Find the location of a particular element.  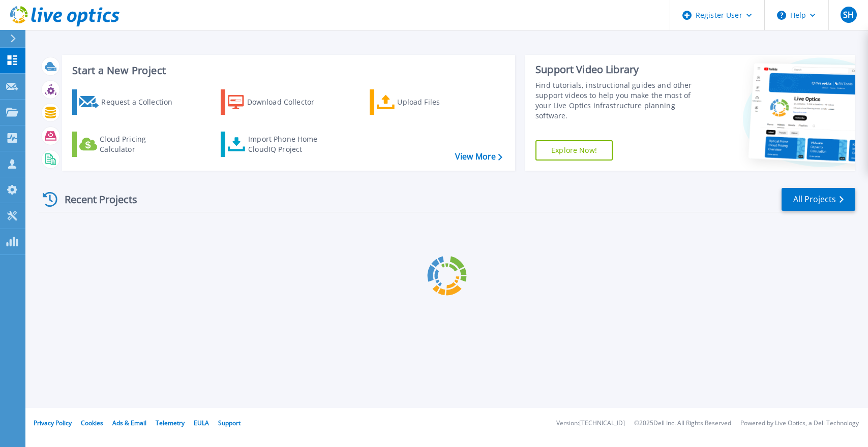

a: Cloud Pricing Calculator is located at coordinates (129, 144).